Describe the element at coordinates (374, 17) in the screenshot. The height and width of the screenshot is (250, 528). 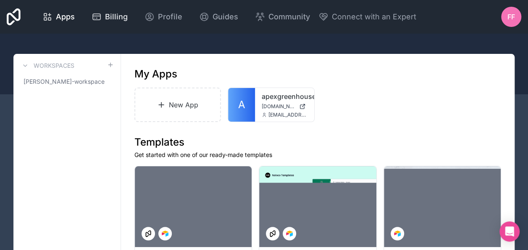
I see `span: Connect with an Expert` at that location.